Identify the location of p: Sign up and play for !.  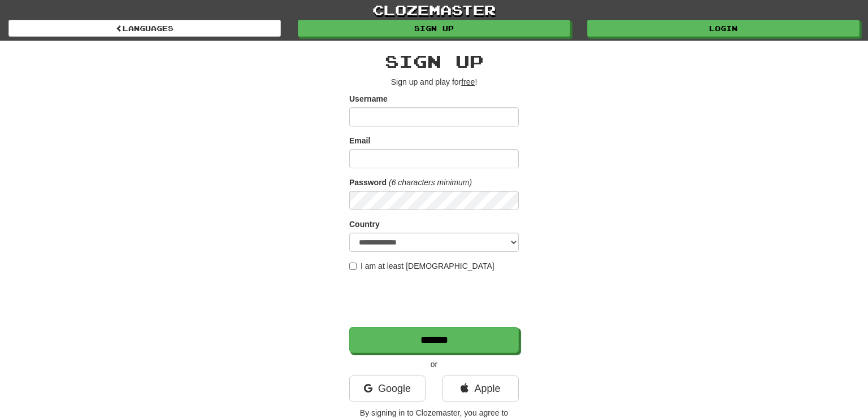
(434, 82).